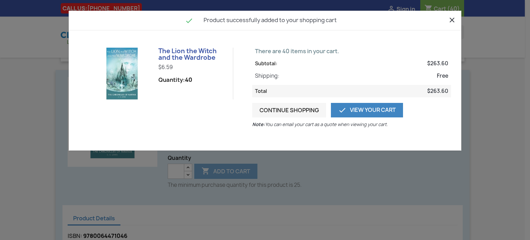 The height and width of the screenshot is (240, 530). I want to click on p: There are 40 items in your cart., so click(352, 51).